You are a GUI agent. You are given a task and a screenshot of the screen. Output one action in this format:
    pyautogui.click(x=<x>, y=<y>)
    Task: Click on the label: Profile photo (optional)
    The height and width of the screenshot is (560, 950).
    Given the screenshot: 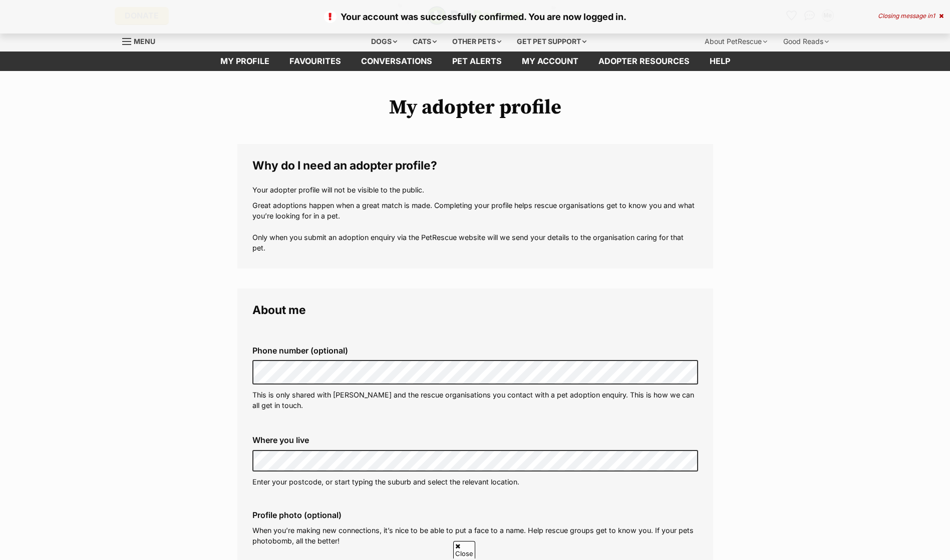 What is the action you would take?
    pyautogui.click(x=475, y=515)
    